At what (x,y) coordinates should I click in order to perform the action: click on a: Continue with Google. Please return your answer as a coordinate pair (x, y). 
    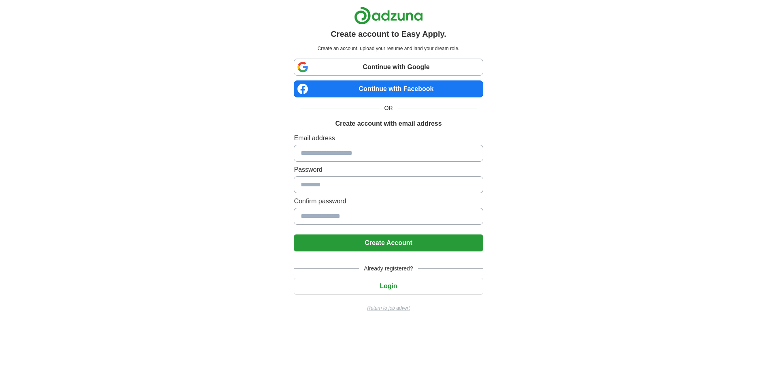
    Looking at the image, I should click on (388, 67).